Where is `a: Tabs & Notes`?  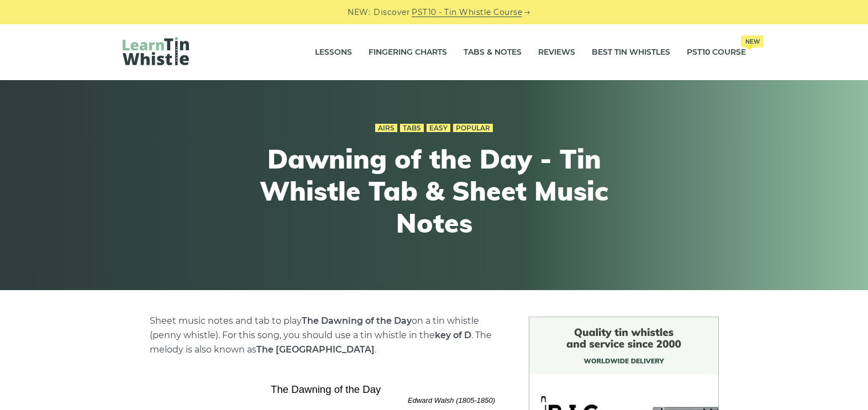 a: Tabs & Notes is located at coordinates (492, 52).